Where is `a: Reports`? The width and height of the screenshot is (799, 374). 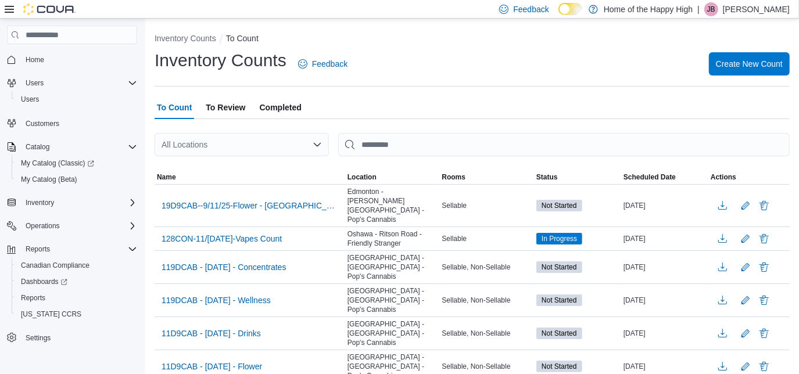
a: Reports is located at coordinates (33, 298).